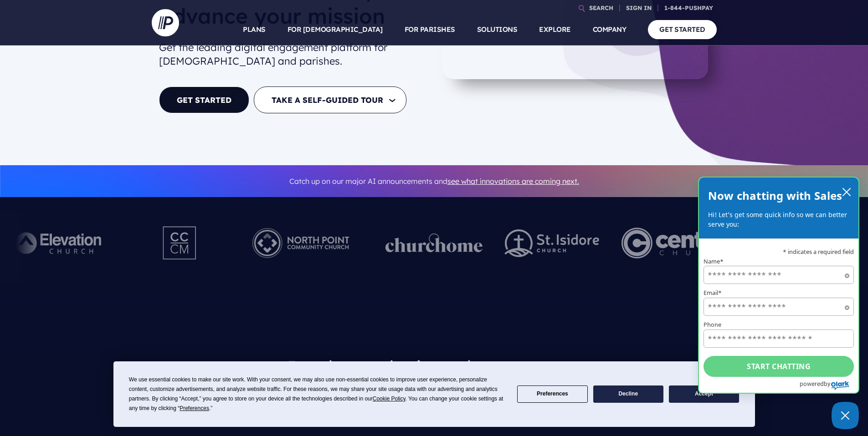  Describe the element at coordinates (779, 219) in the screenshot. I see `p: Hi! Let’s get some quick info so we can better serve you:` at that location.